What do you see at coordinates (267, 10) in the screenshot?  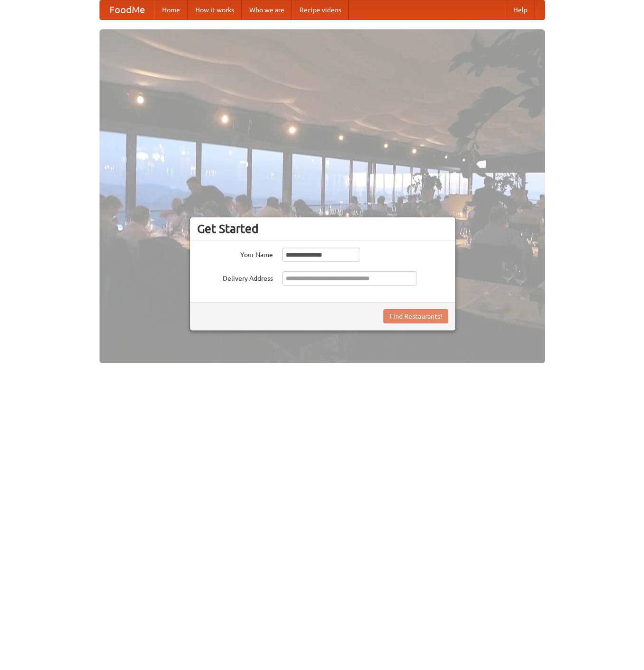 I see `a: Who we are` at bounding box center [267, 10].